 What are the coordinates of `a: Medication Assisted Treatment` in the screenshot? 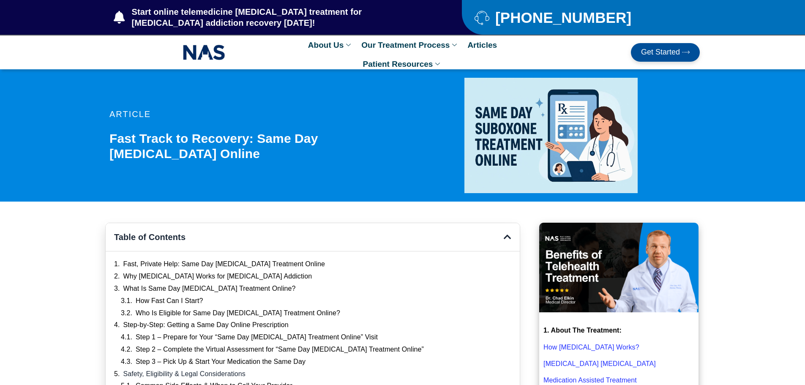 It's located at (590, 380).